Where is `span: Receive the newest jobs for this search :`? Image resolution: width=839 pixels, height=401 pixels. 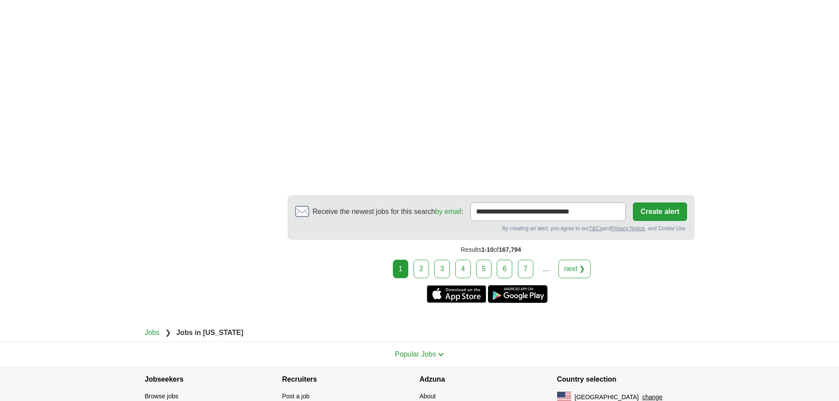
span: Receive the newest jobs for this search : is located at coordinates (388, 212).